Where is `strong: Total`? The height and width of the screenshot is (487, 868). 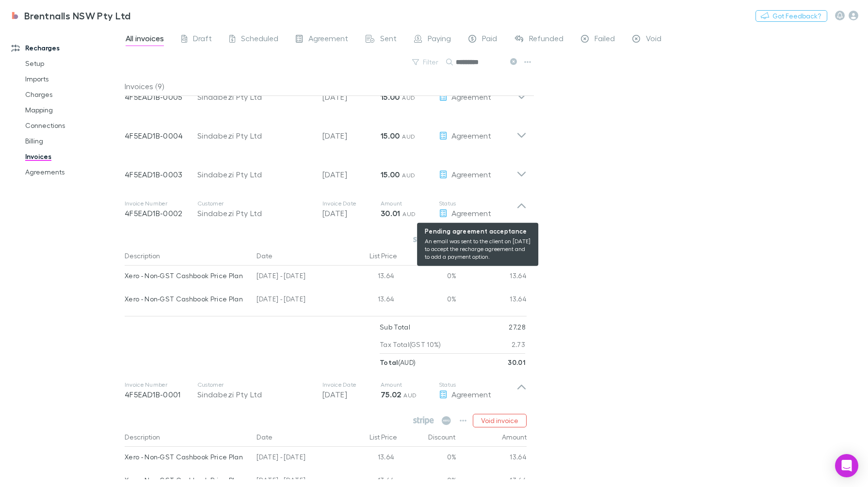 strong: Total is located at coordinates (389, 362).